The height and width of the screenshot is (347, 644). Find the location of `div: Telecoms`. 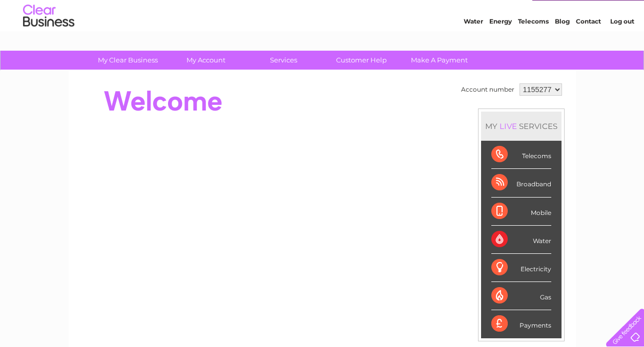

div: Telecoms is located at coordinates (521, 155).